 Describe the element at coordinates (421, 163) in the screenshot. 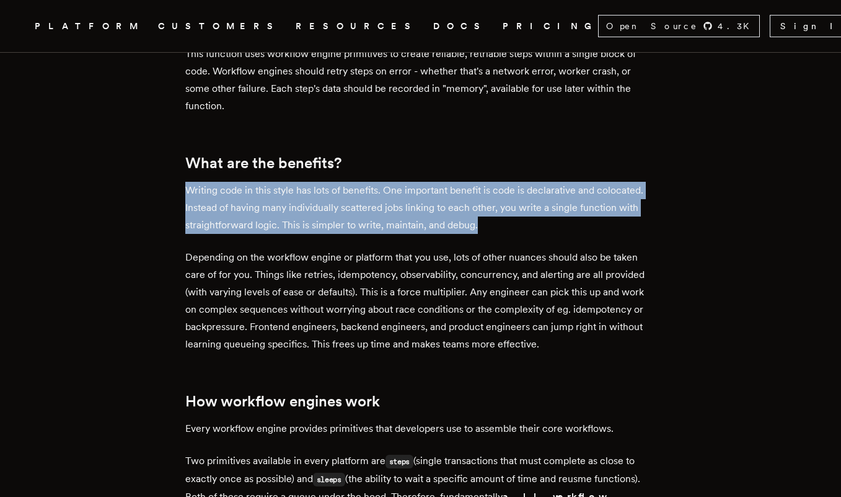

I see `h2: What are the benefits?` at that location.